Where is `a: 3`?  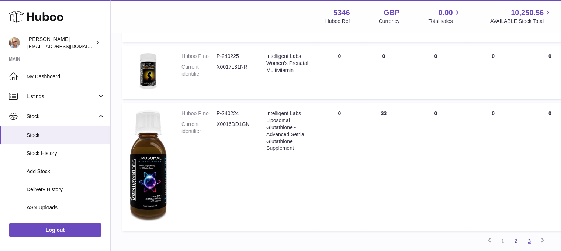
a: 3 is located at coordinates (529, 241).